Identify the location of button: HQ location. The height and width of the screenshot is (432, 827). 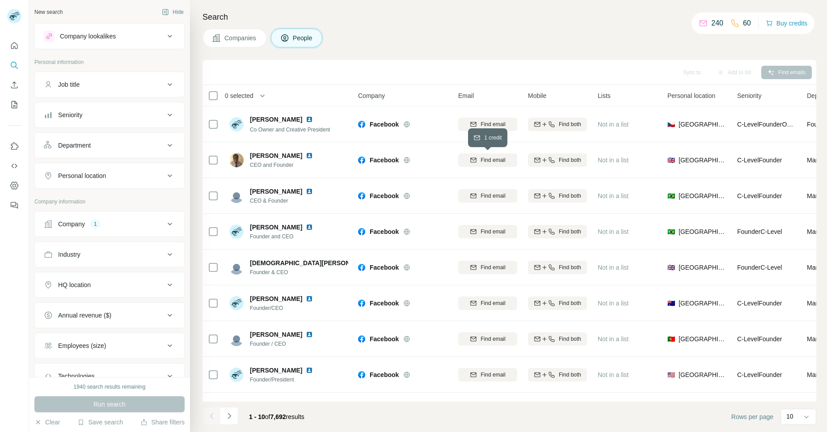
(109, 285).